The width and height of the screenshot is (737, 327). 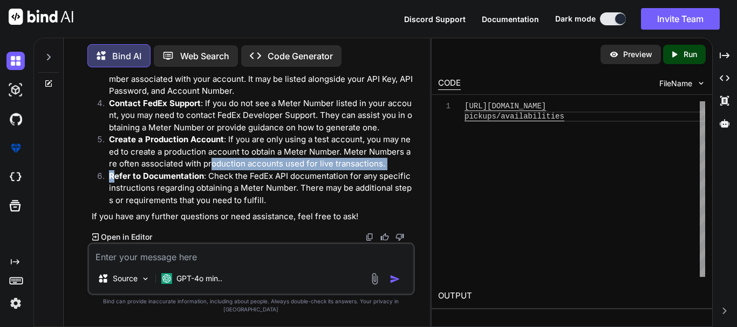 What do you see at coordinates (156, 176) in the screenshot?
I see `strong: Refer to Documentation` at bounding box center [156, 176].